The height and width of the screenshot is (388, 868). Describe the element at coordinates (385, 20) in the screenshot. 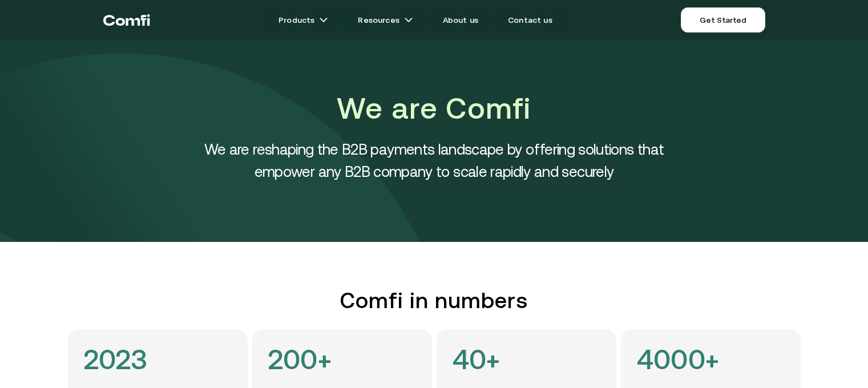

I see `a: Resourcesarrow icons` at that location.